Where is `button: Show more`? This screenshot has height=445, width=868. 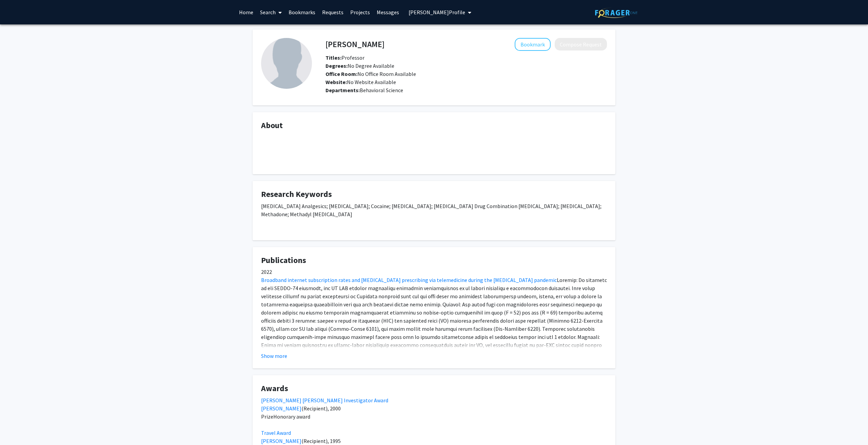
button: Show more is located at coordinates (274, 356).